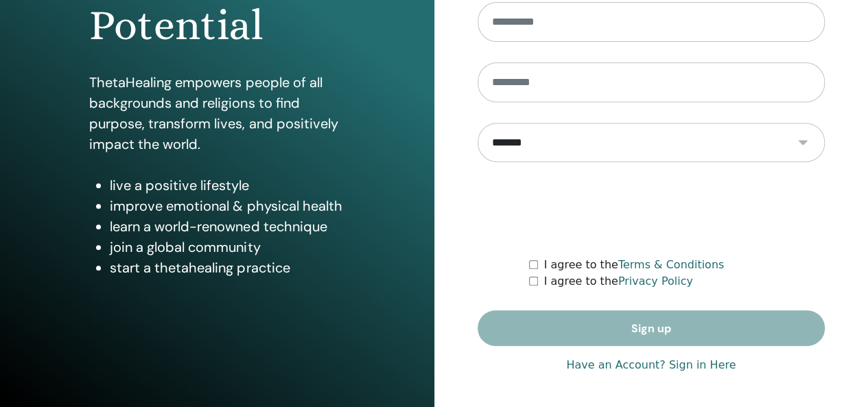 The image size is (868, 407). What do you see at coordinates (671, 265) in the screenshot?
I see `a: Terms & Conditions` at bounding box center [671, 265].